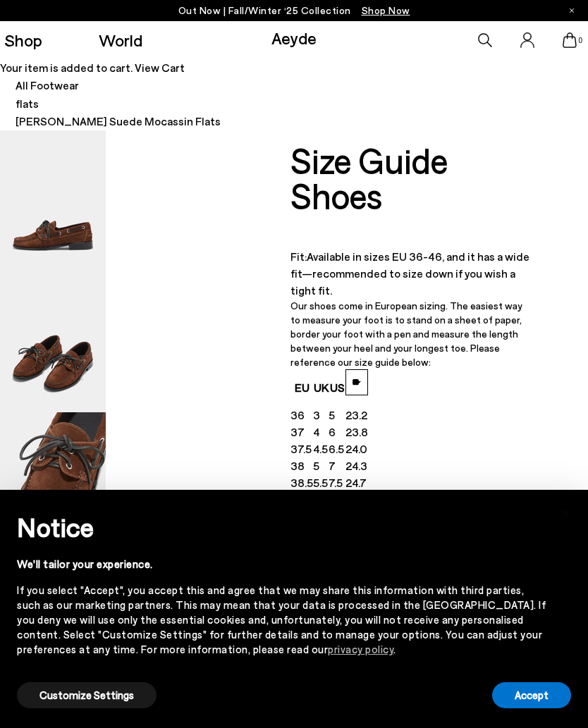 The height and width of the screenshot is (728, 588). I want to click on p: Our shoes come in European sizing. The easiest way to measure your foot is to stand on a sheet of..., so click(411, 334).